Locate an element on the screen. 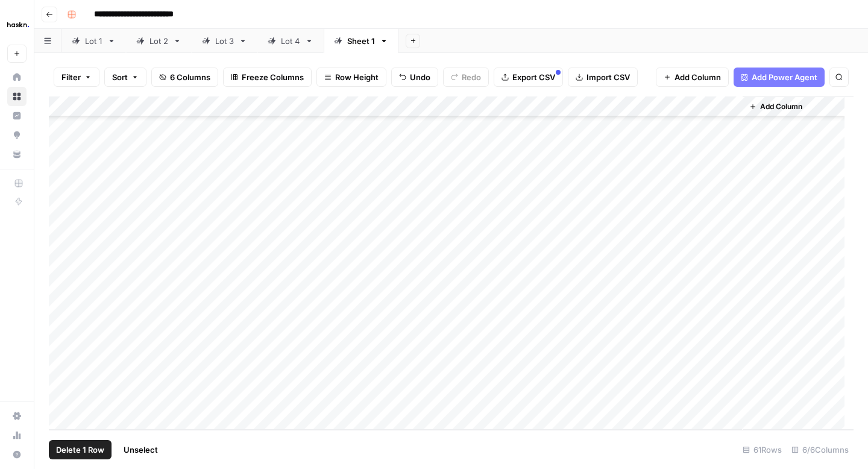 This screenshot has height=469, width=868. img: Haskn Logo is located at coordinates (18, 24).